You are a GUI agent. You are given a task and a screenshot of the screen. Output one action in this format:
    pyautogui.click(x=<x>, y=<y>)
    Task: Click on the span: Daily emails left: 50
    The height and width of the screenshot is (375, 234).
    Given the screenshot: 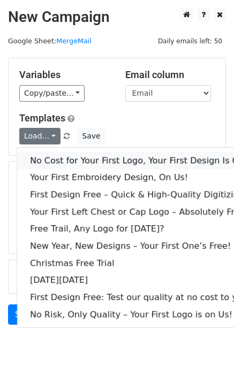 What is the action you would take?
    pyautogui.click(x=190, y=41)
    